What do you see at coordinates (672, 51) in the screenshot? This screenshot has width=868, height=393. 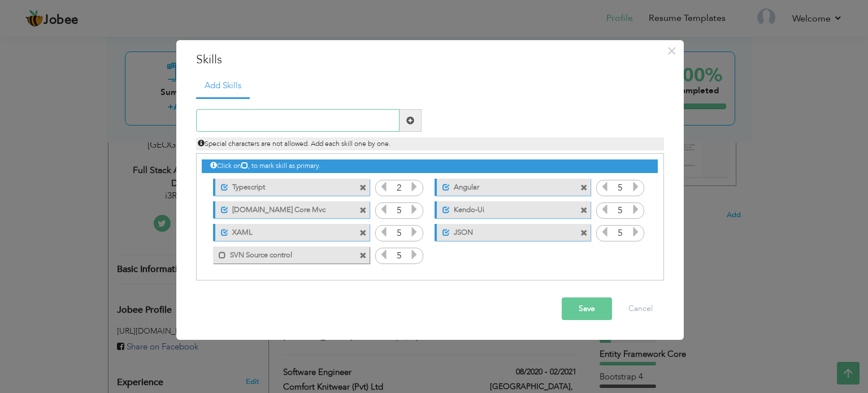 I see `button: Close` at bounding box center [672, 51].